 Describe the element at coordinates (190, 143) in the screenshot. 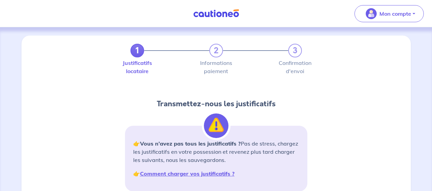

I see `strong: Vous n’avez pas tous les justificatifs ?` at that location.